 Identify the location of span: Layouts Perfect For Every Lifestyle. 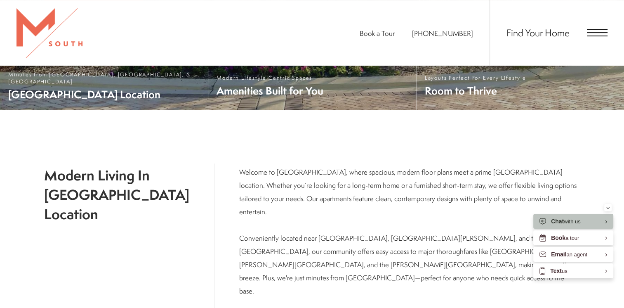
(476, 78).